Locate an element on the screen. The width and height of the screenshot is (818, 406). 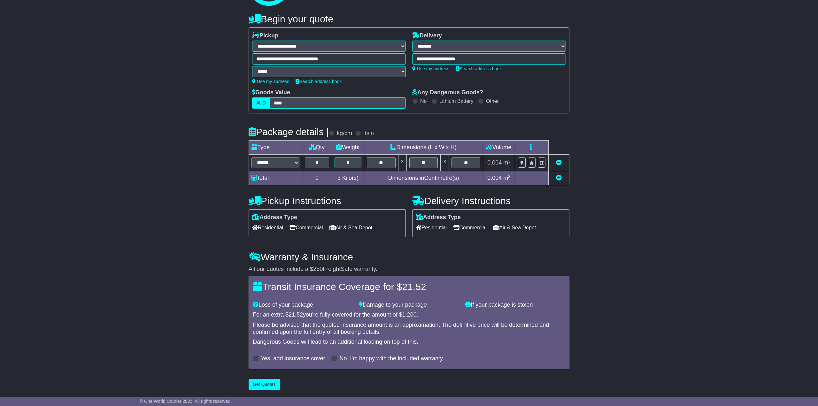
div: All our quotes include a $ FreightSafe warranty. is located at coordinates (409, 269).